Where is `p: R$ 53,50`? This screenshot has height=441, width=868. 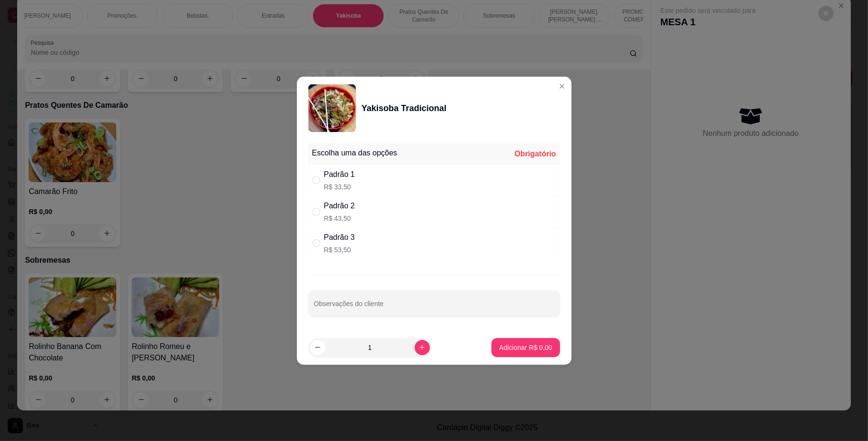 p: R$ 53,50 is located at coordinates (339, 250).